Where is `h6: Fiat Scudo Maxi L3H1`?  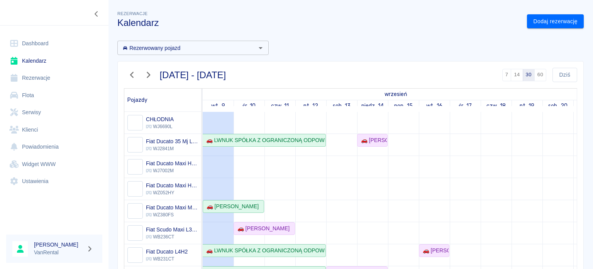 h6: Fiat Scudo Maxi L3H1 is located at coordinates (172, 229).